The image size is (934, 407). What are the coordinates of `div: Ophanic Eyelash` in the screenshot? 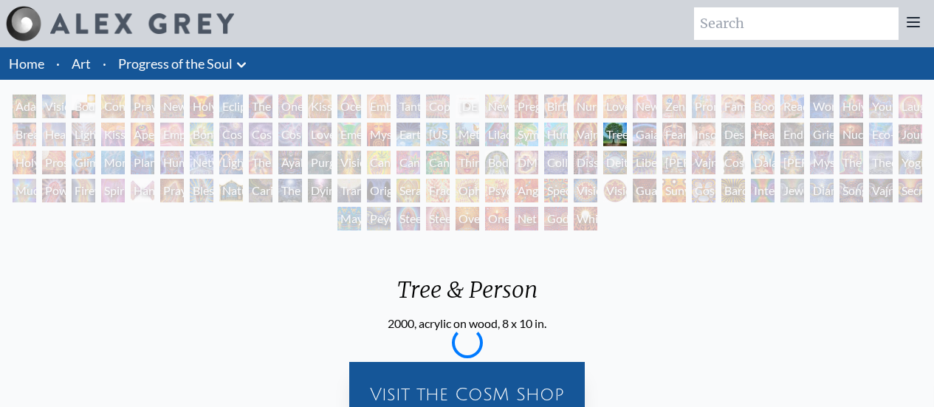 It's located at (467, 190).